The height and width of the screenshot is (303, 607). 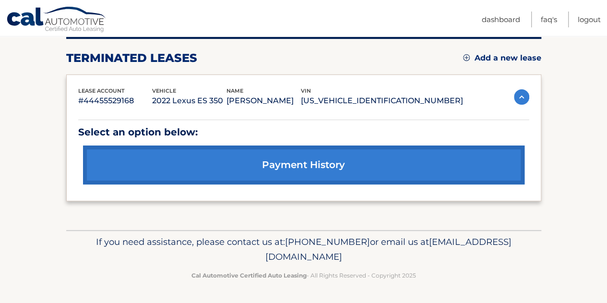 I want to click on p: - All Rights Reserved - Copyright 2025, so click(x=304, y=275).